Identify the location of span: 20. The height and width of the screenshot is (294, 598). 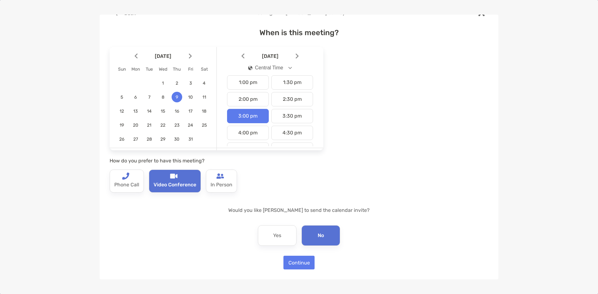
(135, 125).